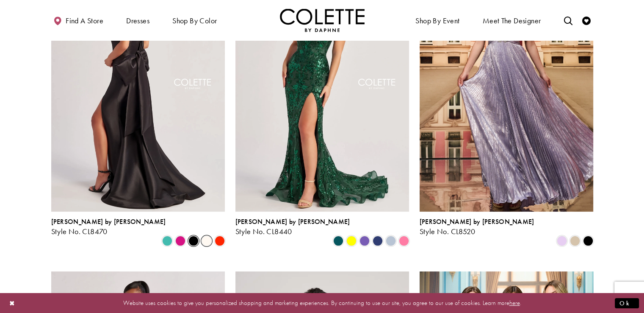  Describe the element at coordinates (322, 20) in the screenshot. I see `img: Colette by Daphne` at that location.